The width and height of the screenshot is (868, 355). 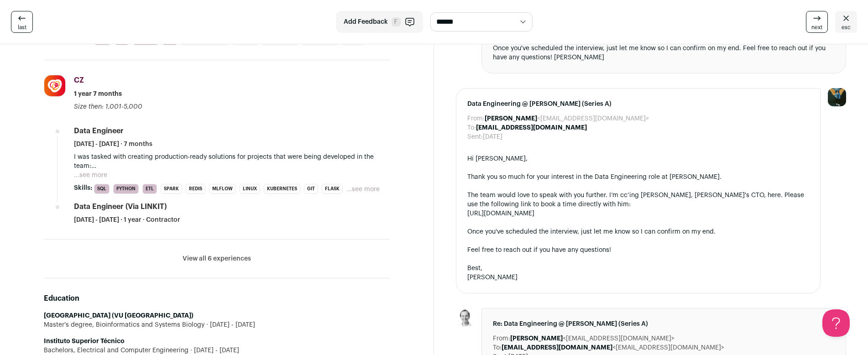 What do you see at coordinates (22, 22) in the screenshot?
I see `a: last` at bounding box center [22, 22].